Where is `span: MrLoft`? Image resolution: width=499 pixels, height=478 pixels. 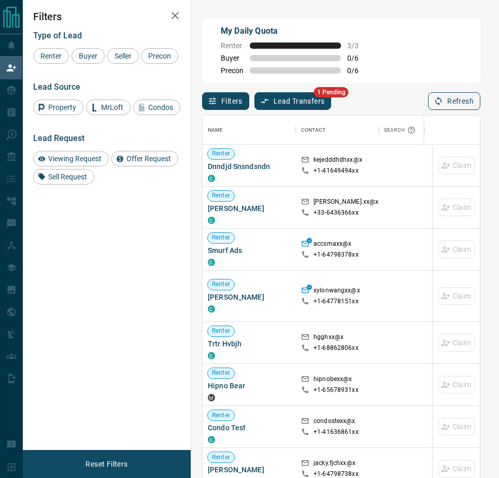 span: MrLoft is located at coordinates (112, 107).